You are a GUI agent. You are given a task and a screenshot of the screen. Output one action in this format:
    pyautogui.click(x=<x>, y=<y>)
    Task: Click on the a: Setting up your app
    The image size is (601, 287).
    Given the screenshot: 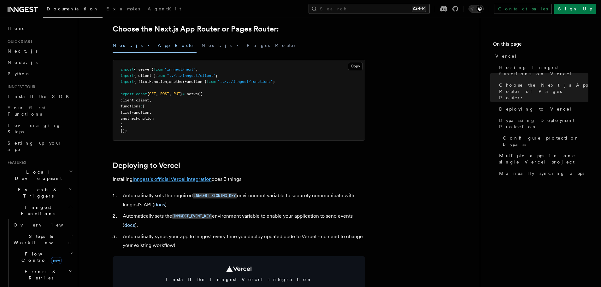 What is the action you would take?
    pyautogui.click(x=39, y=146)
    